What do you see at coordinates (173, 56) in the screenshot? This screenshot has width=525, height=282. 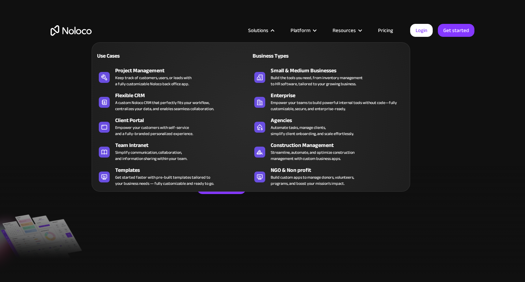 I see `a: Use Cases` at bounding box center [173, 56].